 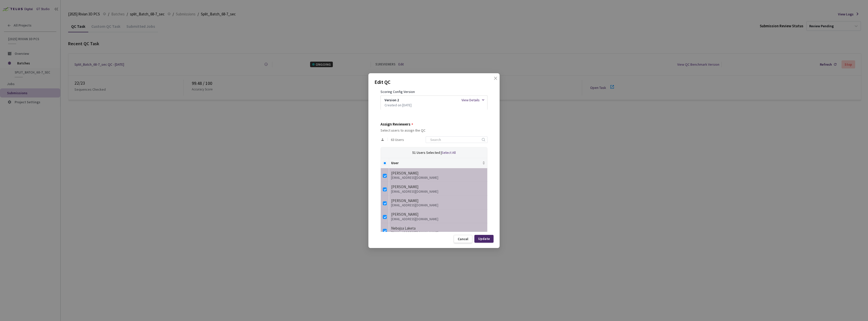 What do you see at coordinates (493, 80) in the screenshot?
I see `button: Close` at bounding box center [493, 80].